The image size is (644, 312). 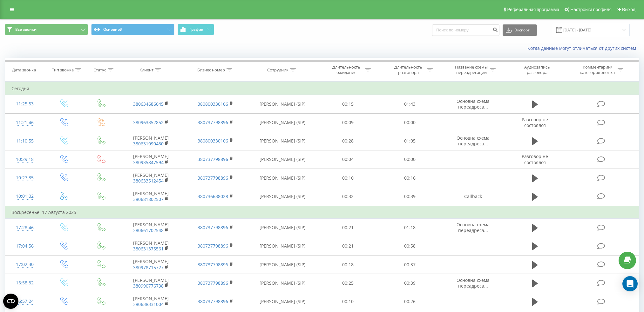 I want to click on div: Клиент, so click(x=146, y=70).